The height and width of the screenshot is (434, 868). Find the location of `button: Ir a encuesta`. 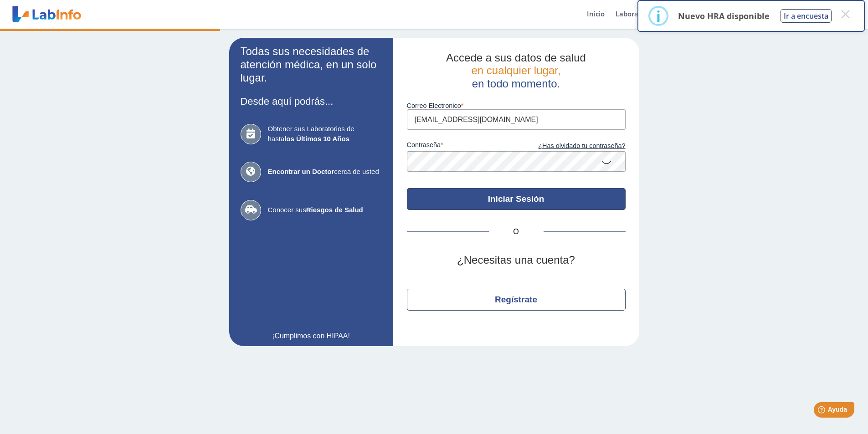

button: Ir a encuesta is located at coordinates (806, 16).